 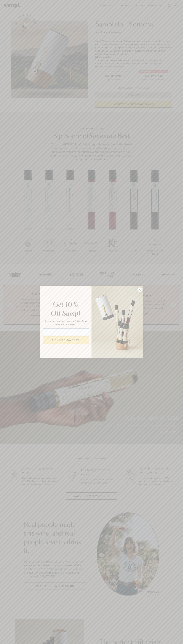 What do you see at coordinates (140, 289) in the screenshot?
I see `button: Close dialog` at bounding box center [140, 289].